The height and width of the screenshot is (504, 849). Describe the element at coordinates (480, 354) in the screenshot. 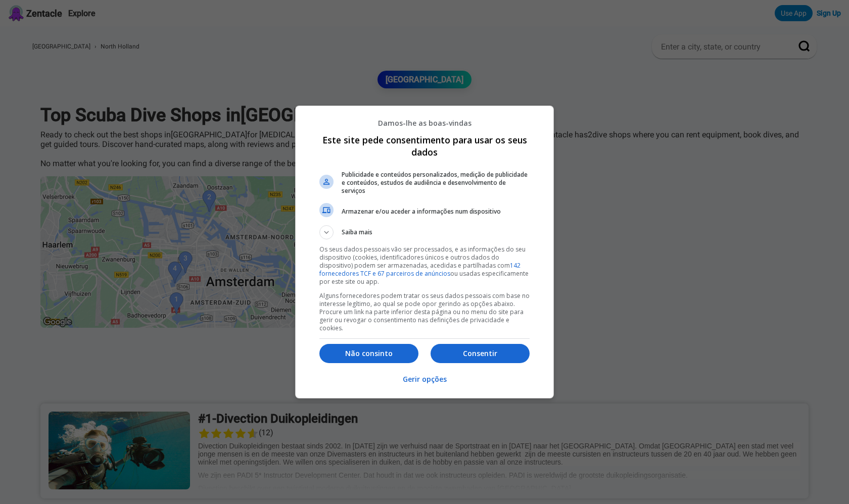

I see `p: Consentir` at that location.